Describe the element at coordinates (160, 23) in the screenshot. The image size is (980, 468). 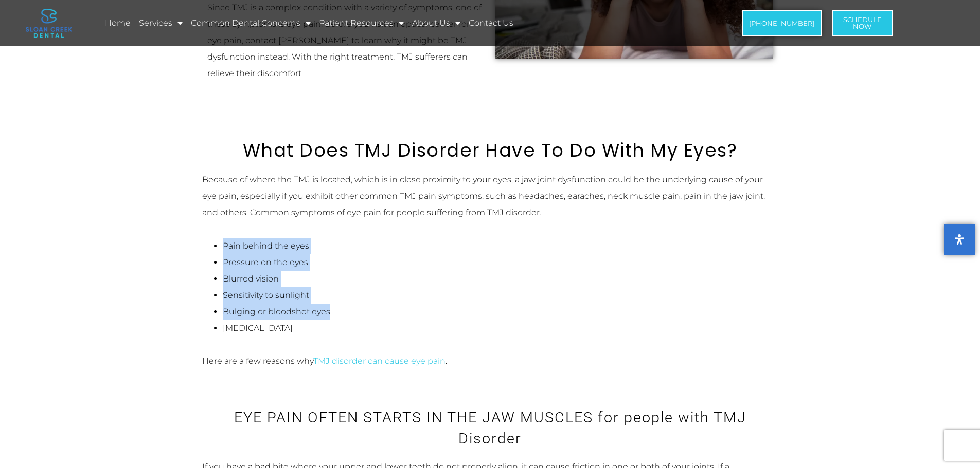
I see `a: Services` at that location.